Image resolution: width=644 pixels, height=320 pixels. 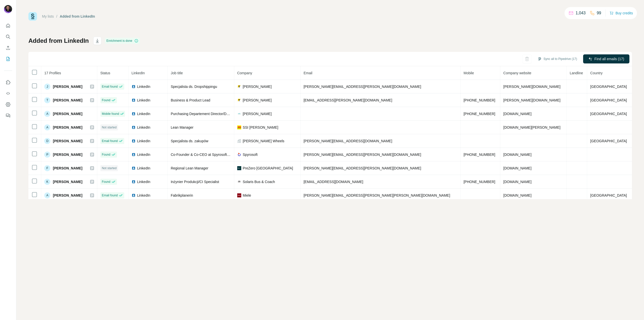 What do you see at coordinates (259, 182) in the screenshot?
I see `span: Solaris Bus & Coach` at bounding box center [259, 182].